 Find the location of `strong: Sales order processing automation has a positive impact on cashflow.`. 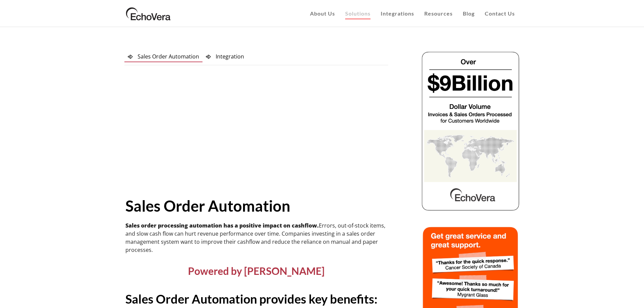

strong: Sales order processing automation has a positive impact on cashflow. is located at coordinates (222, 225).